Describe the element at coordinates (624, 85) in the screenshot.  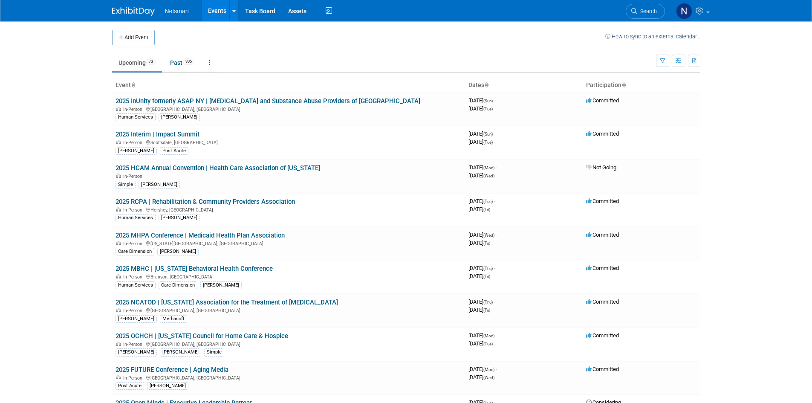
I see `a: Sort by Participation Type` at that location.